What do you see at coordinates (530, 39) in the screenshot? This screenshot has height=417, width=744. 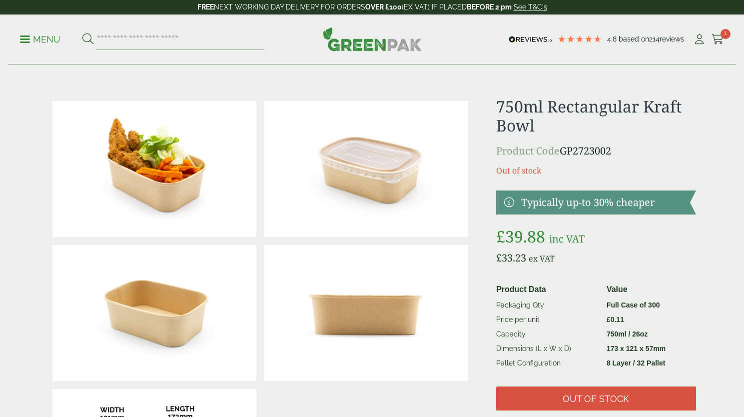 I see `img: REVIEWS.io` at bounding box center [530, 39].